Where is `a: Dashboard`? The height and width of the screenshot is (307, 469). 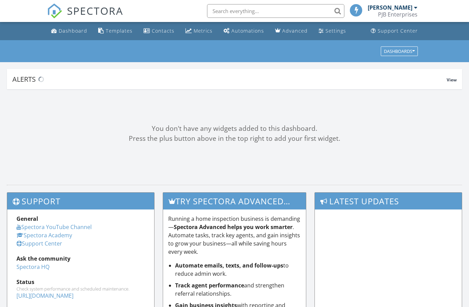 a: Dashboard is located at coordinates (69, 31).